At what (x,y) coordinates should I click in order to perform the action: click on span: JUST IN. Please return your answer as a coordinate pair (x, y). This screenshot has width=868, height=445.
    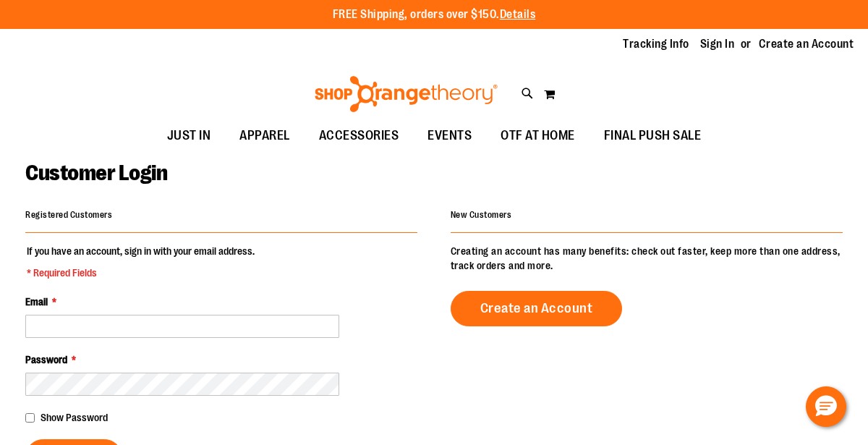
    Looking at the image, I should click on (189, 135).